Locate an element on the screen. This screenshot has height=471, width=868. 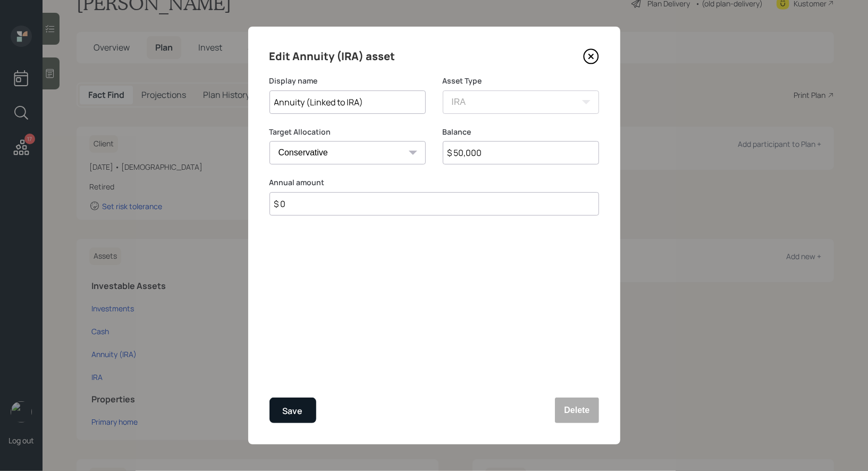
label: Target Allocation is located at coordinates (348, 132).